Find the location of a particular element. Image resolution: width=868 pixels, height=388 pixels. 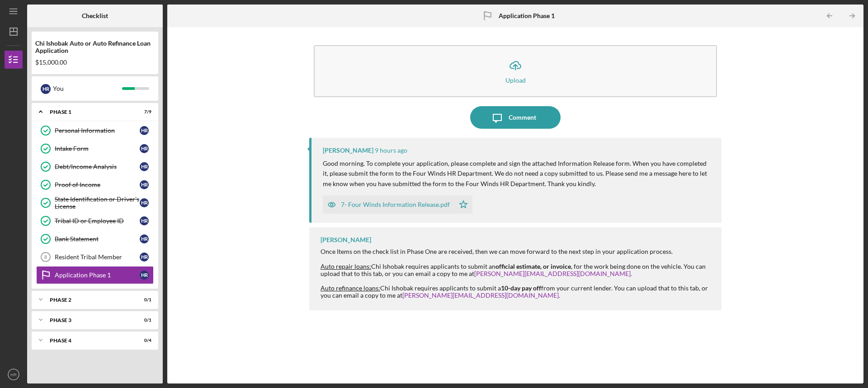

div: Intake Form is located at coordinates (97, 149).